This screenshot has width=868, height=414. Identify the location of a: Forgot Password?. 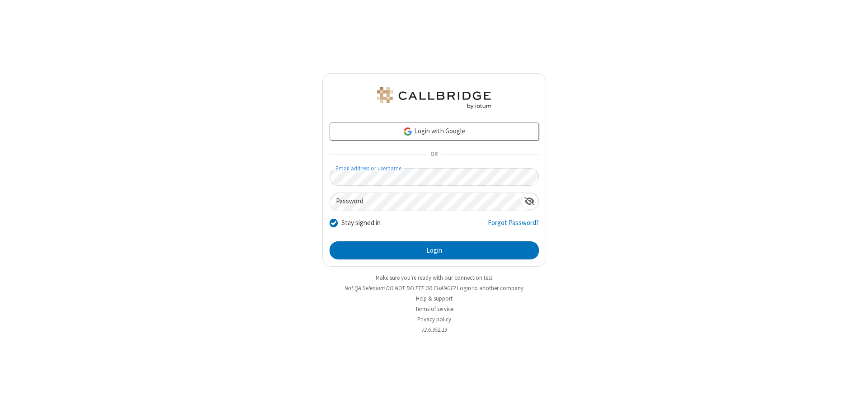
(513, 227).